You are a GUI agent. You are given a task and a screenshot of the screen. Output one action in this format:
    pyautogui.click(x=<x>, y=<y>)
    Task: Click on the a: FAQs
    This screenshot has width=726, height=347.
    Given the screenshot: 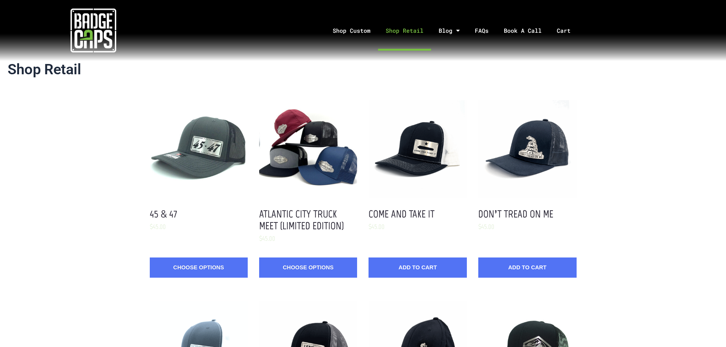 What is the action you would take?
    pyautogui.click(x=482, y=30)
    